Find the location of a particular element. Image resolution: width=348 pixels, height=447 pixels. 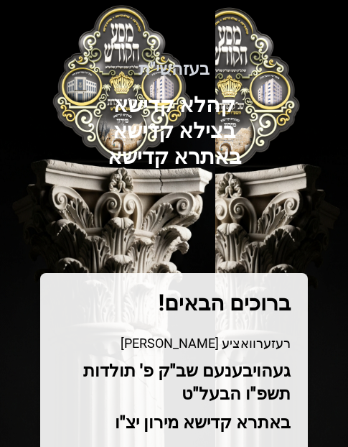

h5: בעזהשי"ת is located at coordinates (174, 69).